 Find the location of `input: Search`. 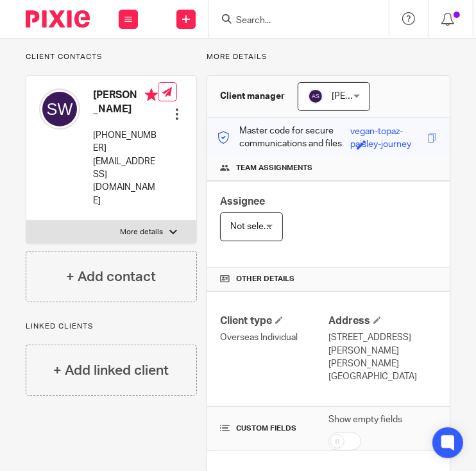

input: Search is located at coordinates (293, 21).